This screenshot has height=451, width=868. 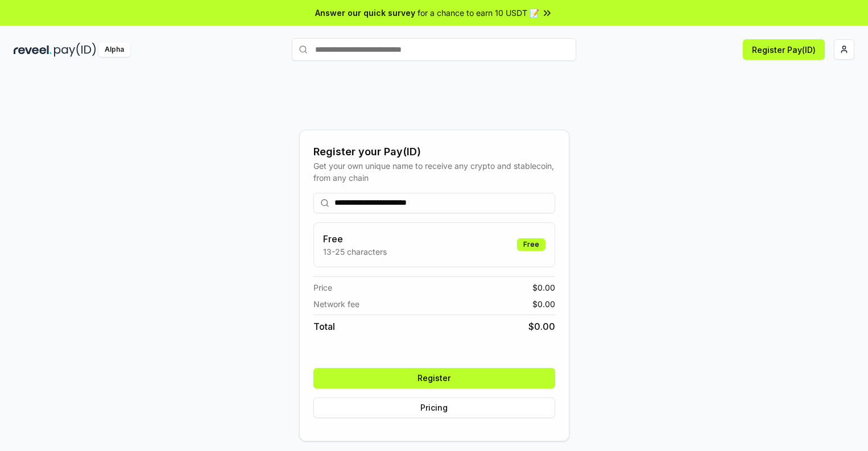 What do you see at coordinates (478, 13) in the screenshot?
I see `span: for a chance to earn 10 USDT 📝` at bounding box center [478, 13].